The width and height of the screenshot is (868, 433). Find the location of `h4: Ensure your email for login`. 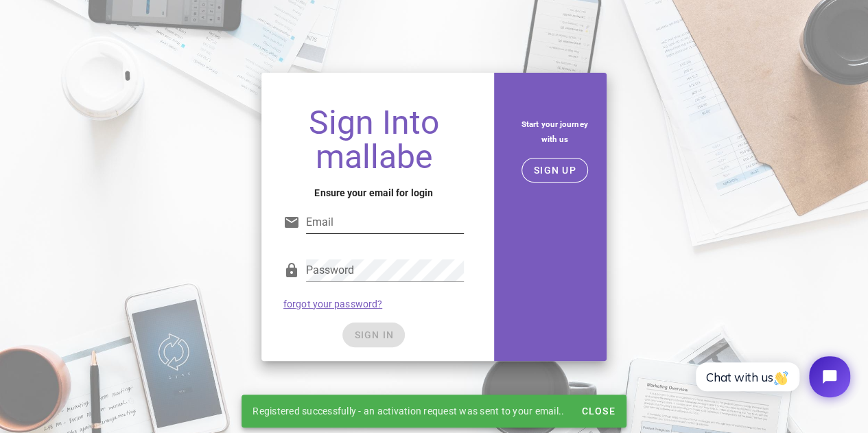

h4: Ensure your email for login is located at coordinates (373, 193).